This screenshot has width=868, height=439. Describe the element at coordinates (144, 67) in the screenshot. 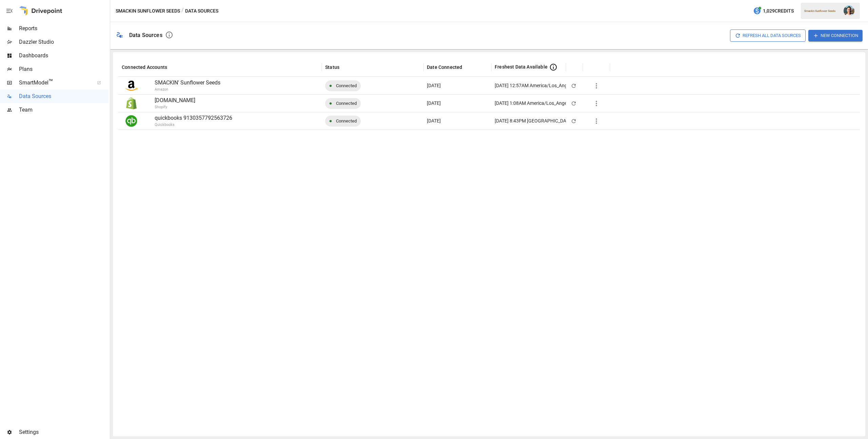

I see `div: Connected Accounts` at that location.